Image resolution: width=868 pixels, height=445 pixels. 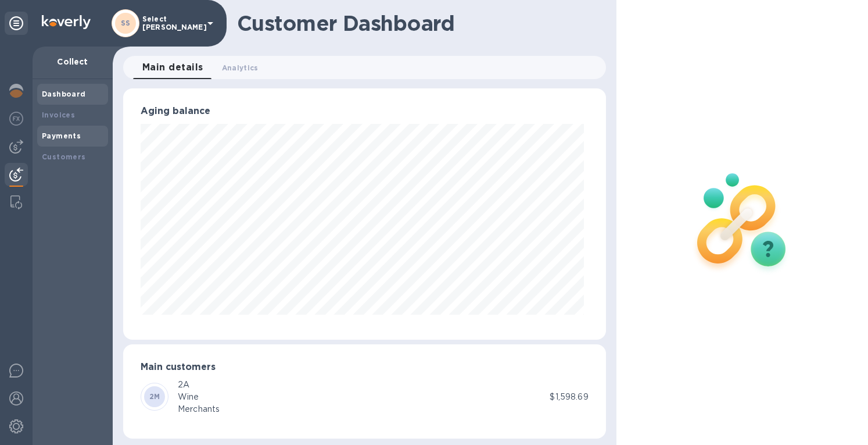 What do you see at coordinates (198, 409) in the screenshot?
I see `div: Merchants` at bounding box center [198, 409].